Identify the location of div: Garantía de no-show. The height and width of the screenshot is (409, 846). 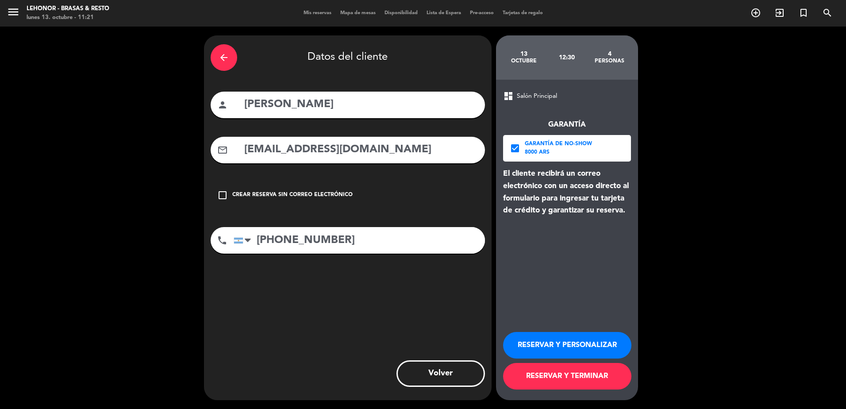
(558, 144).